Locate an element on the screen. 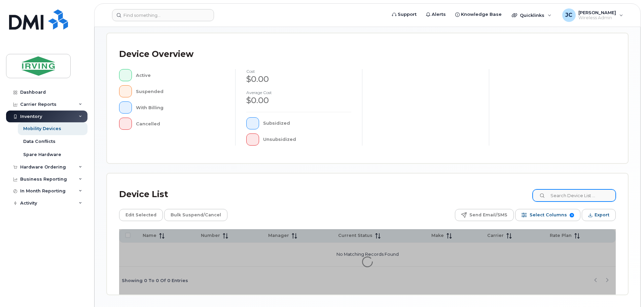 The height and width of the screenshot is (307, 644). span: Bulk Suspend/Cancel is located at coordinates (196, 215).